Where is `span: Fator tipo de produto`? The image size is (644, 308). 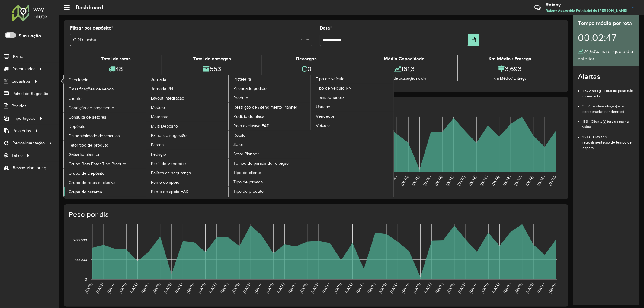
span: Fator tipo de produto is located at coordinates (88, 145).